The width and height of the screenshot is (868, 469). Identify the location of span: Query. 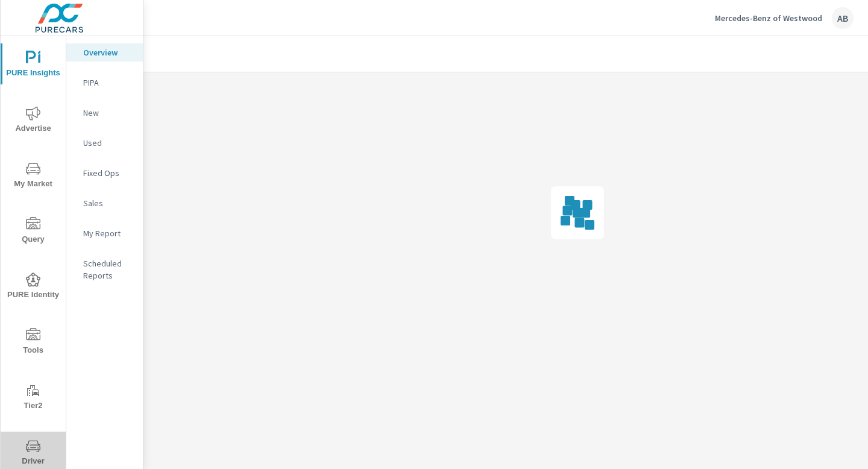
(33, 232).